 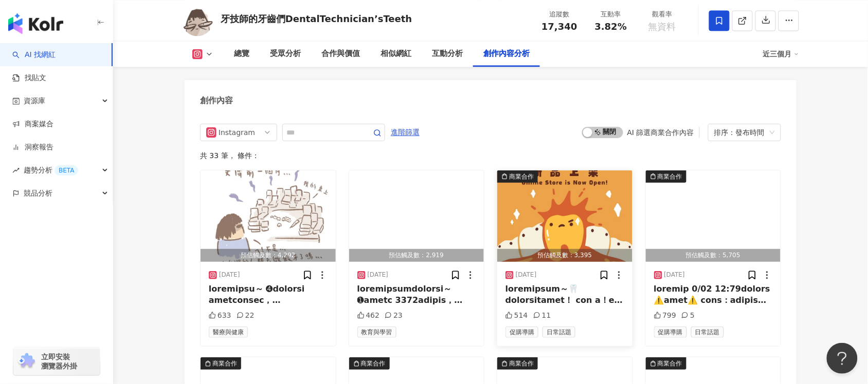 What do you see at coordinates (57, 362) in the screenshot?
I see `a: chrome extension立即安裝 瀏覽器外掛` at bounding box center [57, 362].